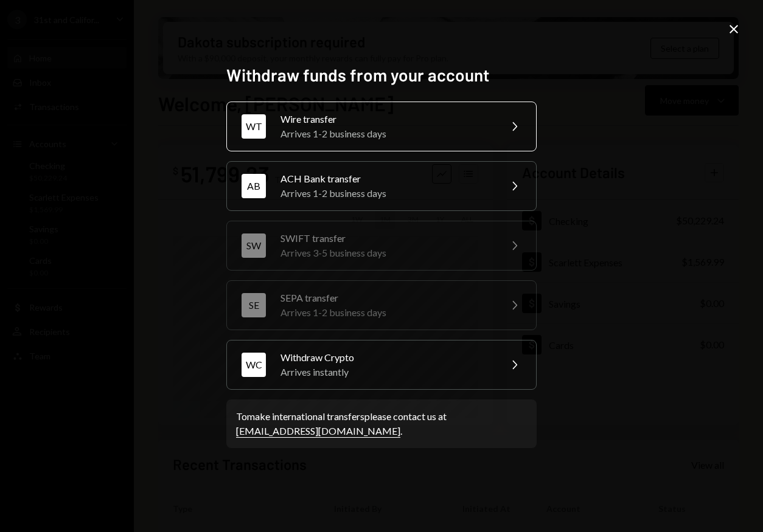  What do you see at coordinates (382, 127) in the screenshot?
I see `button: WTWire transferArrives 1-2 business days` at bounding box center [382, 127].